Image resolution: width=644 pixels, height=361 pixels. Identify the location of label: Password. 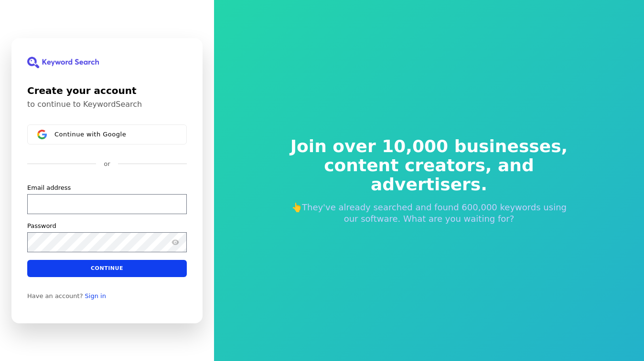
(42, 226).